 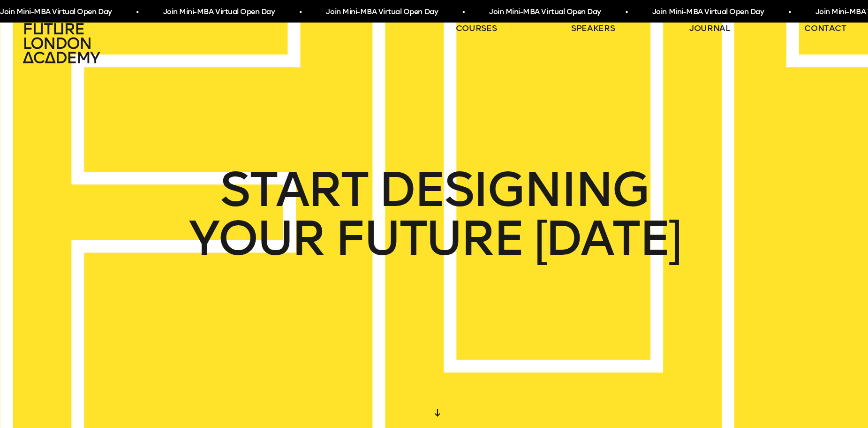 I want to click on a: courses, so click(x=476, y=28).